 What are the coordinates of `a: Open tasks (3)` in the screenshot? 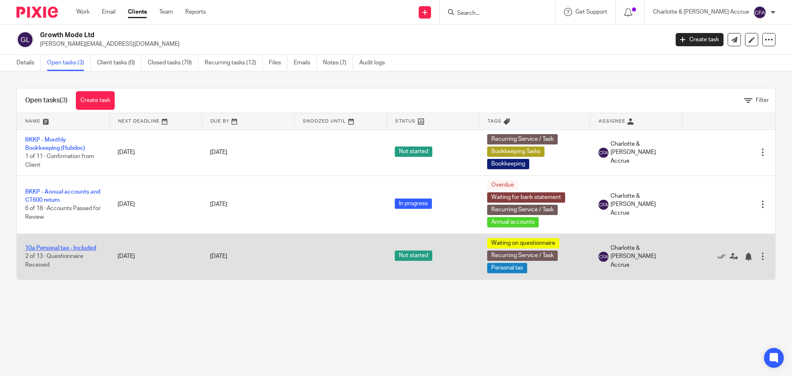 It's located at (69, 63).